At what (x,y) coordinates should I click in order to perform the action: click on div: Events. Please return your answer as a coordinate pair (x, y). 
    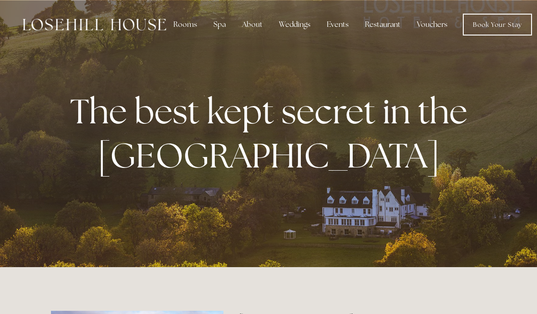
    Looking at the image, I should click on (338, 25).